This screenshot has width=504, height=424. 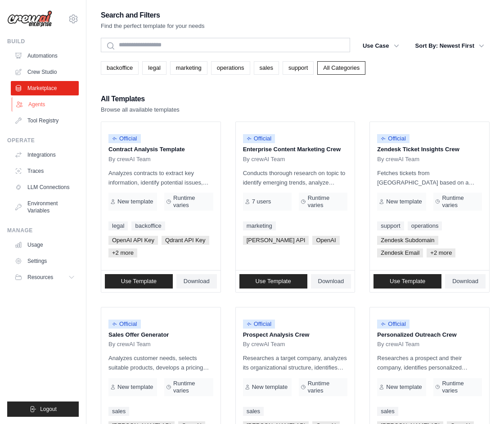 I want to click on a: LLM Connections, so click(x=44, y=188).